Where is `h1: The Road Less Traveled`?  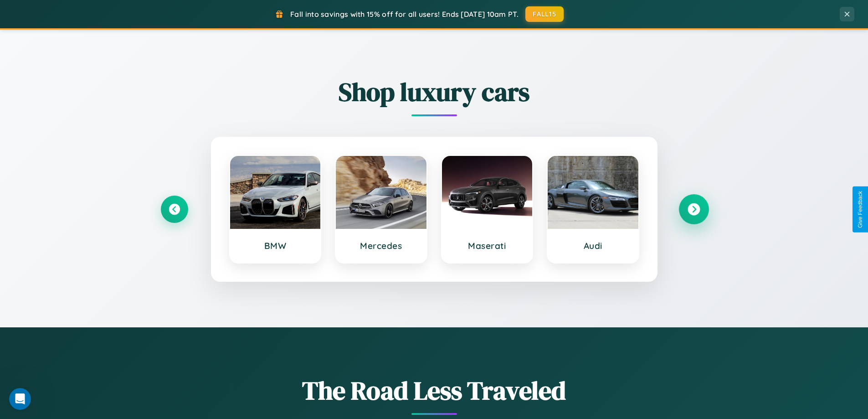
h1: The Road Less Traveled is located at coordinates (434, 390).